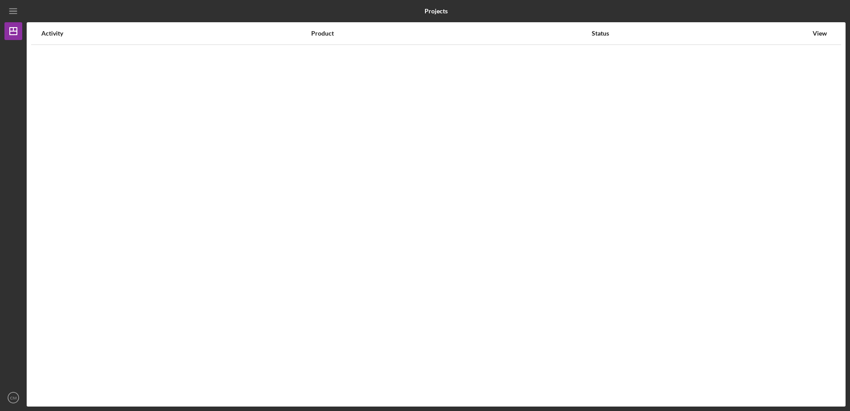 This screenshot has width=850, height=411. What do you see at coordinates (13, 398) in the screenshot?
I see `text: CM` at bounding box center [13, 398].